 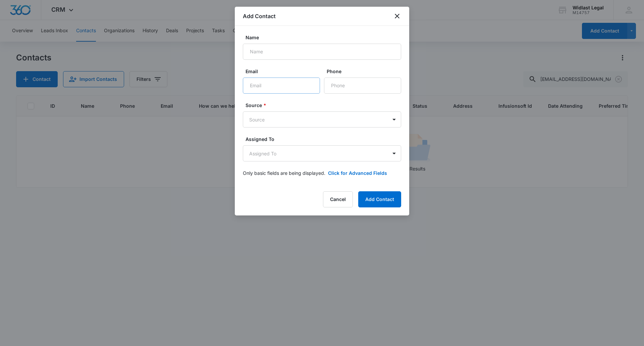 What do you see at coordinates (284, 71) in the screenshot?
I see `label: Email` at bounding box center [284, 71].